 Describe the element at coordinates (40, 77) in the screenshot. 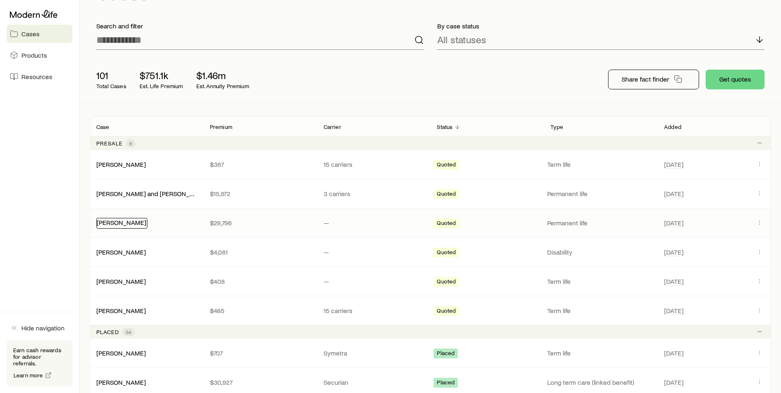

I see `a: Resources` at that location.